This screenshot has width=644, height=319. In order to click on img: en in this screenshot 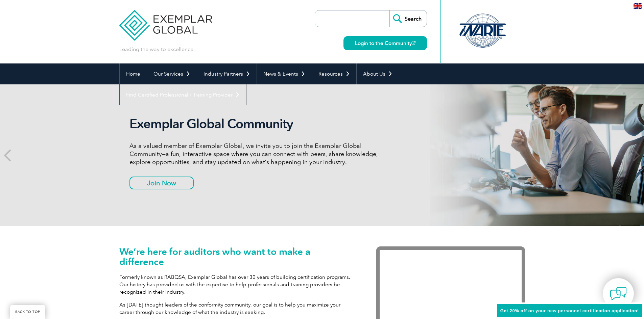, I will do `click(638, 6)`.